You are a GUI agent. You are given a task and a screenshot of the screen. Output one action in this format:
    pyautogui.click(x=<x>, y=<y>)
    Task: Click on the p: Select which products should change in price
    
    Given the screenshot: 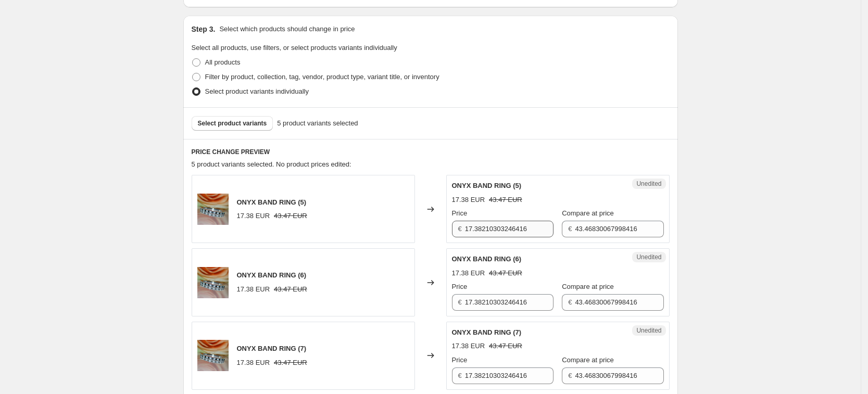 What is the action you would take?
    pyautogui.click(x=287, y=29)
    